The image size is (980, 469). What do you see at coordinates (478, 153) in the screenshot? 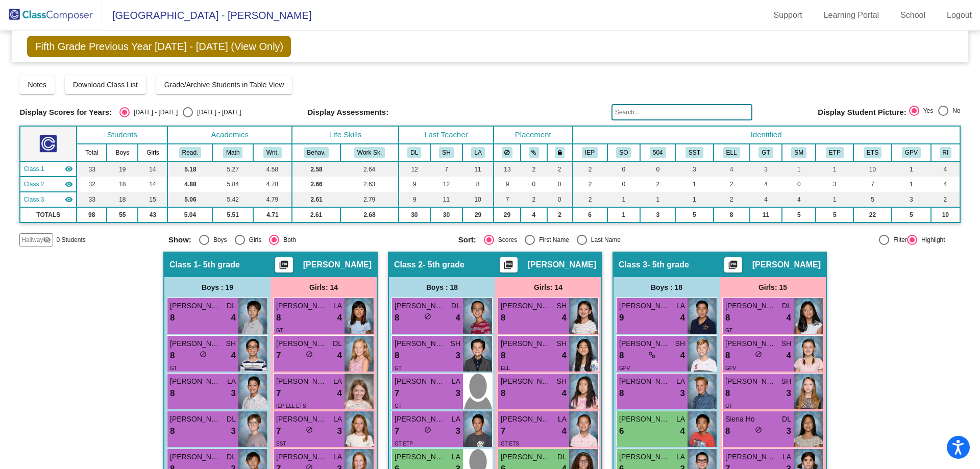
I see `th: Lori Arbucci` at bounding box center [478, 153].